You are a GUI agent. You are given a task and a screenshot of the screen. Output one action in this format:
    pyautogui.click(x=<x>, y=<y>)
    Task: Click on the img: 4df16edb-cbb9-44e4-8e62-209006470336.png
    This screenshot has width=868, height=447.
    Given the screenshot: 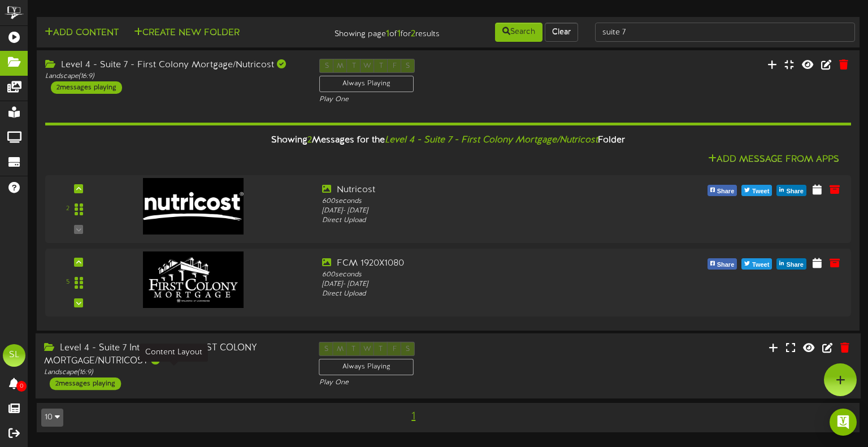 What is the action you would take?
    pyautogui.click(x=193, y=206)
    